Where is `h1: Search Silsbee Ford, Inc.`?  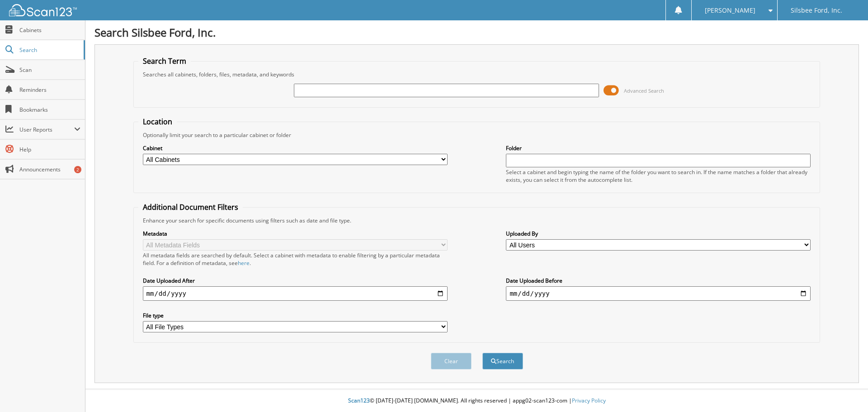 h1: Search Silsbee Ford, Inc. is located at coordinates (476, 32).